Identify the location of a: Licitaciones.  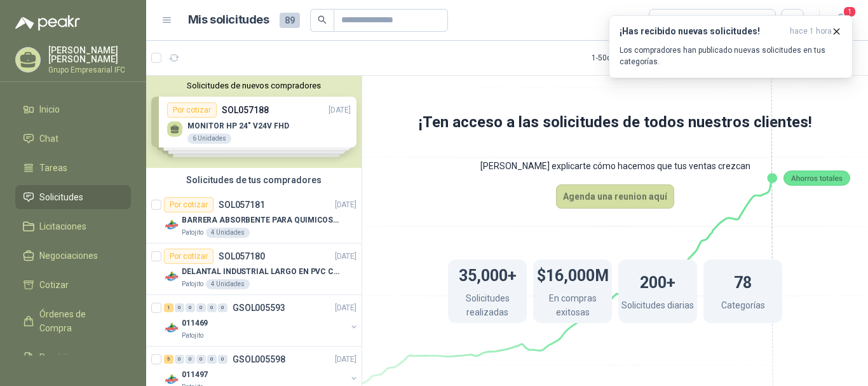
(73, 226).